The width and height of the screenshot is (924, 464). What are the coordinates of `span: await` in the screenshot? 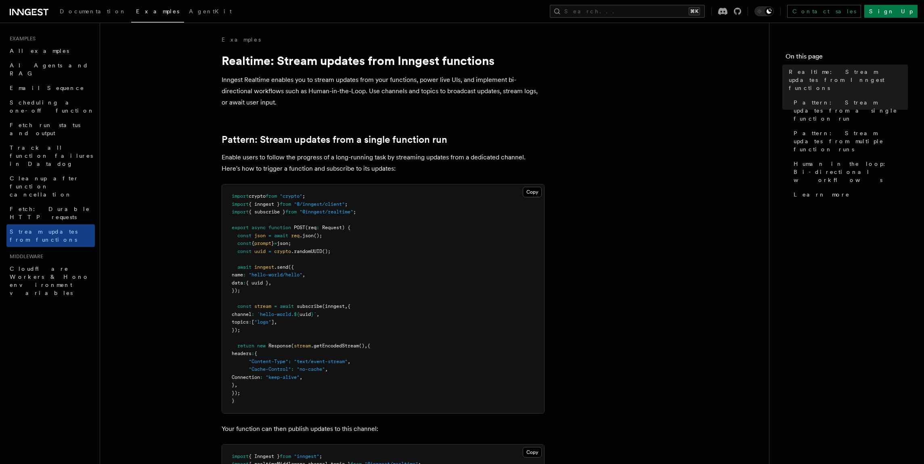 It's located at (286, 306).